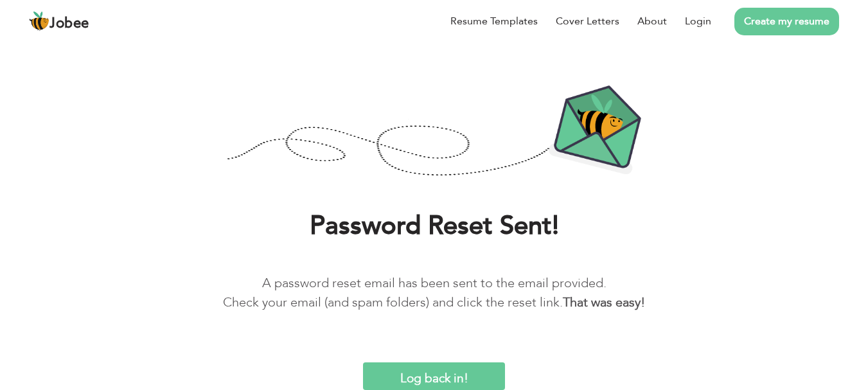 This screenshot has height=390, width=868. Describe the element at coordinates (434, 376) in the screenshot. I see `input: Log back in!` at that location.